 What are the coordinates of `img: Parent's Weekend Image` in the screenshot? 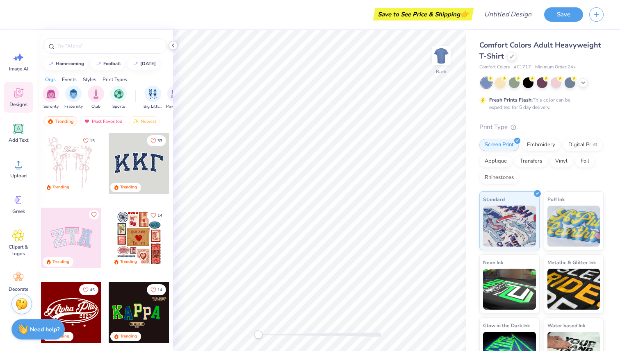 It's located at (175, 94).